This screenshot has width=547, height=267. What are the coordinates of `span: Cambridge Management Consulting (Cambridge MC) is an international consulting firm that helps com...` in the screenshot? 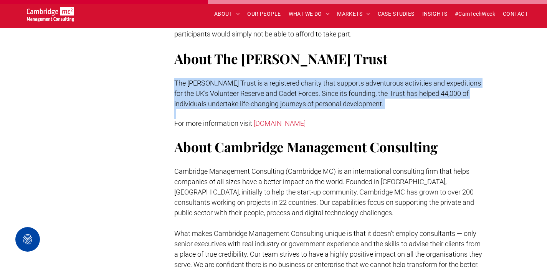 It's located at (324, 192).